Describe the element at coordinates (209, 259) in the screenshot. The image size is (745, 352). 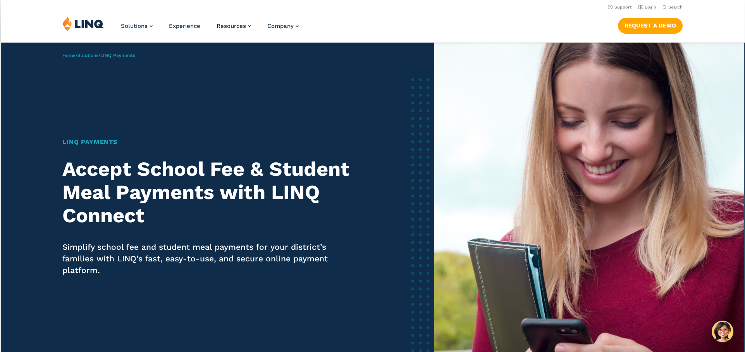
I see `p: Simplify school fee and student meal payments for your district’s families with LINQ’s fast, easy...` at that location.